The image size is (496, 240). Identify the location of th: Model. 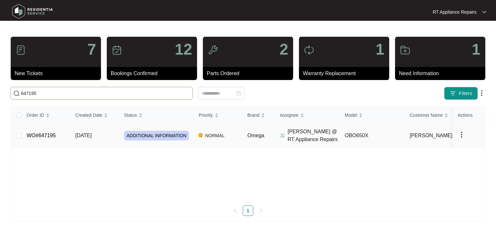
(372, 115).